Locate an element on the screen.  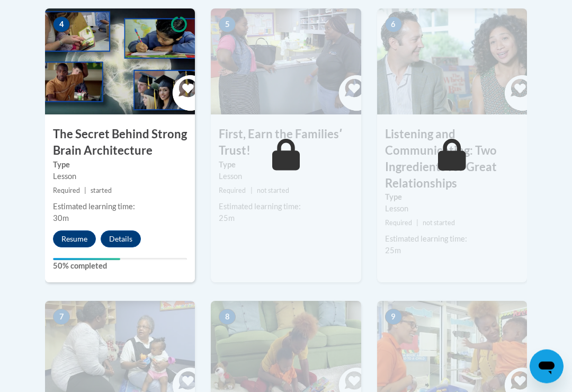
h3: The Secret Behind Strong Brain Architecture is located at coordinates (120, 143).